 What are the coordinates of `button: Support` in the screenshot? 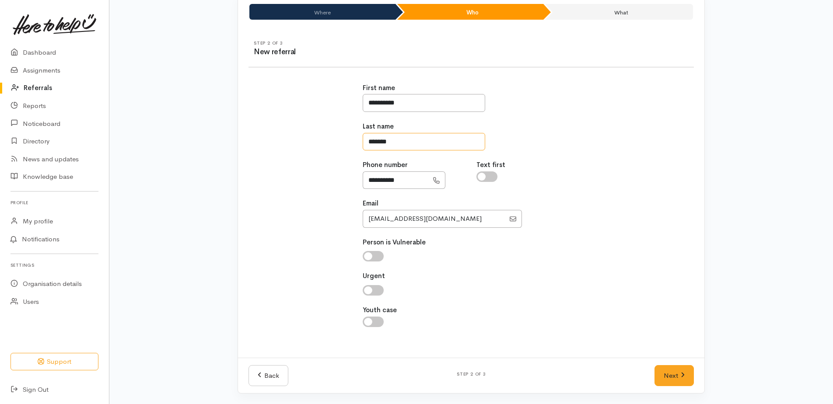 It's located at (54, 362).